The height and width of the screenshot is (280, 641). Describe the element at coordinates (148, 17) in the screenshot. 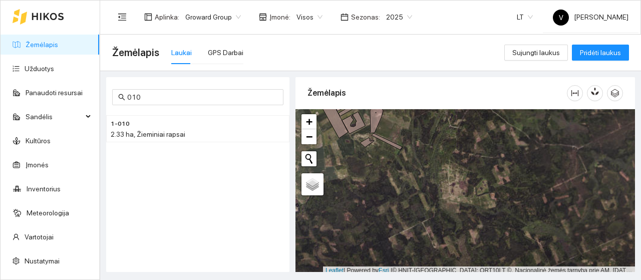

I see `span: layout` at that location.